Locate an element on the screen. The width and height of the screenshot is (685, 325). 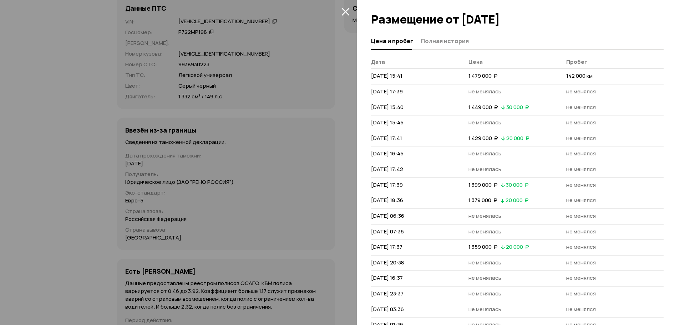
span: Полная история is located at coordinates (445, 41).